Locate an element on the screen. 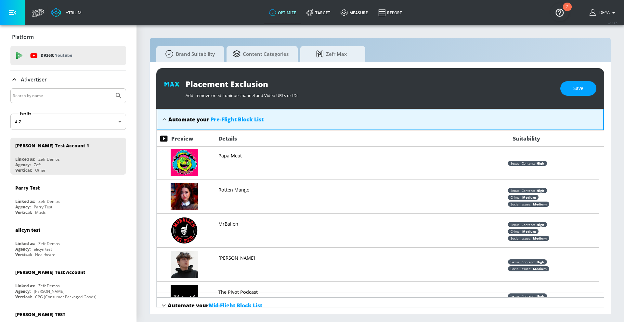 This screenshot has width=624, height=322. div: Advertiser is located at coordinates (68, 80).